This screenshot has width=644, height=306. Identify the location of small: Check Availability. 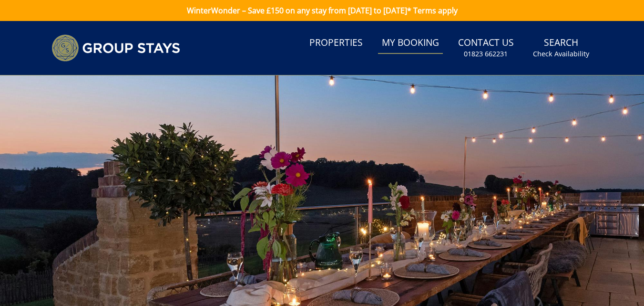
(561, 54).